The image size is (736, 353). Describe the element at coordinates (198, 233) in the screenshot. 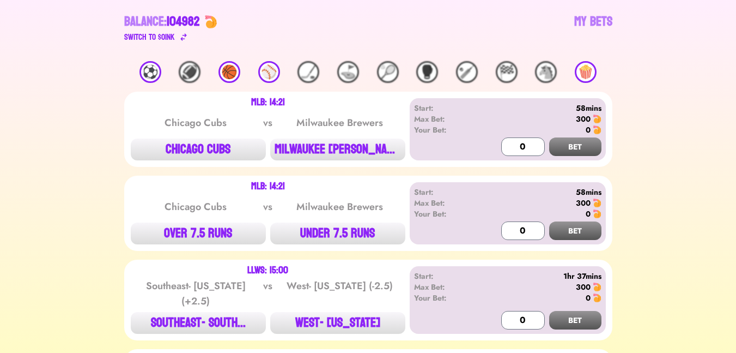

I see `button: OVER 7.5 RUNS` at that location.